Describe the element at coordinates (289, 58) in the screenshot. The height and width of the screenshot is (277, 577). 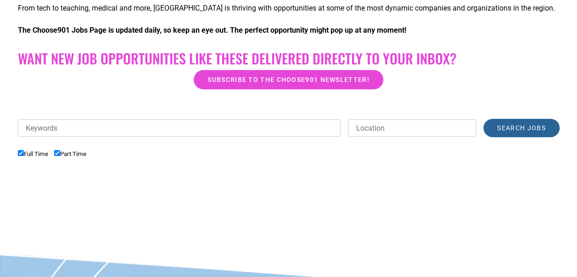
I see `h2: Want New Job Opportunities like these Delivered Directly to your Inbox?` at that location.